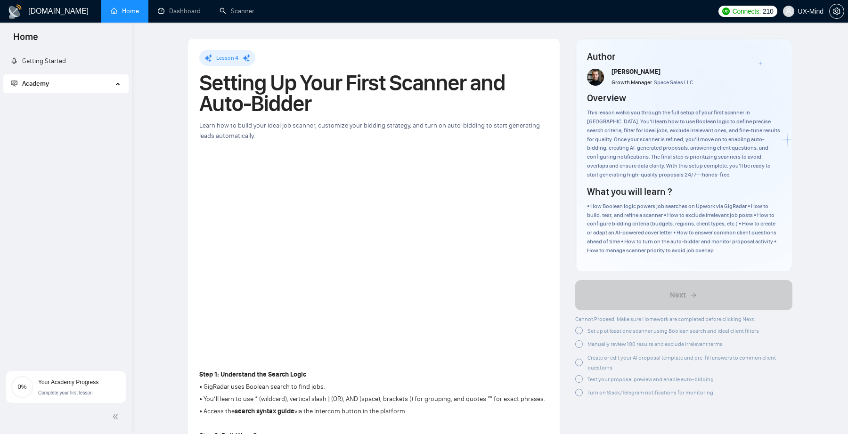 The width and height of the screenshot is (848, 434). What do you see at coordinates (65, 393) in the screenshot?
I see `span: Complete your first lesson` at bounding box center [65, 393].